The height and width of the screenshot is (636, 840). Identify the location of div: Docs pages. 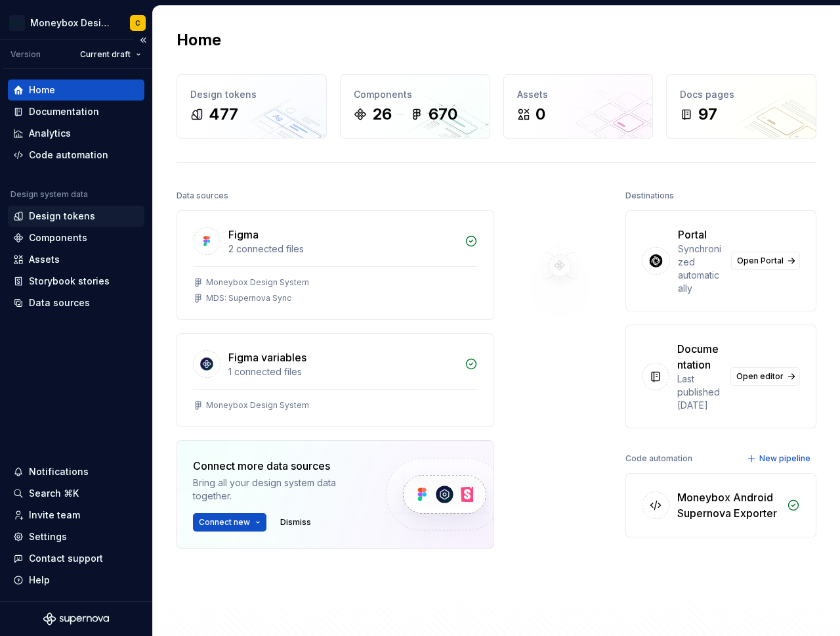
(741, 94).